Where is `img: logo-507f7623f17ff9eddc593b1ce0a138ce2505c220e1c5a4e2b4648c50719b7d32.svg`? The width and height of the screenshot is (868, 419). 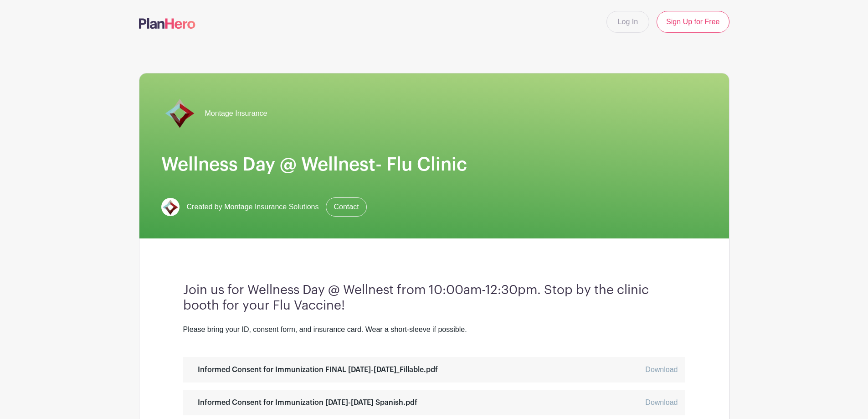 img: logo-507f7623f17ff9eddc593b1ce0a138ce2505c220e1c5a4e2b4648c50719b7d32.svg is located at coordinates (167, 23).